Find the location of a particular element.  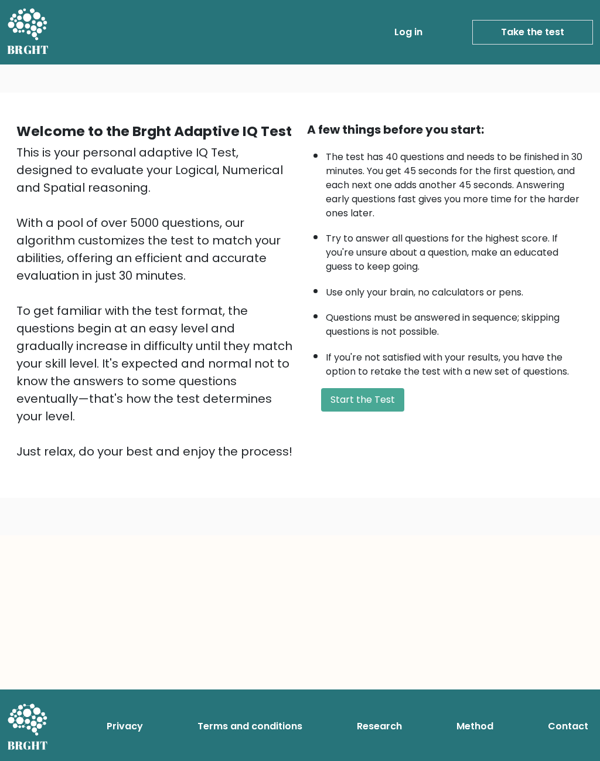

a: Log in is located at coordinates (409, 32).